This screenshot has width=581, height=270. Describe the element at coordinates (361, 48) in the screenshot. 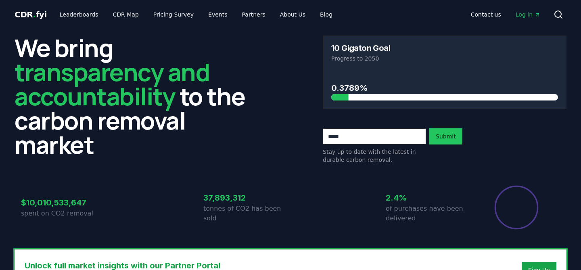

I see `h3: 10 Gigaton Goal` at that location.